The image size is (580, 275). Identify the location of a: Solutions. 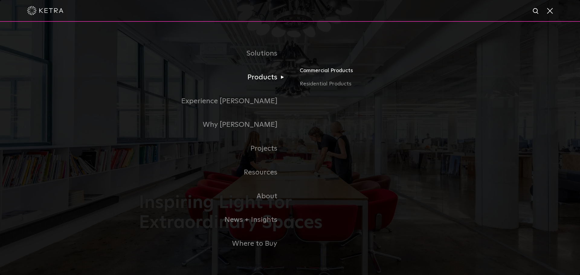
(214, 53).